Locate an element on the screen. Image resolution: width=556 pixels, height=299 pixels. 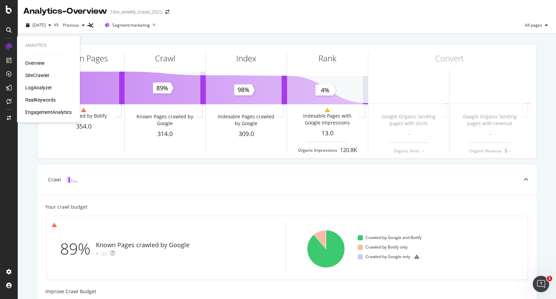
div: A chart. is located at coordinates (326, 248).